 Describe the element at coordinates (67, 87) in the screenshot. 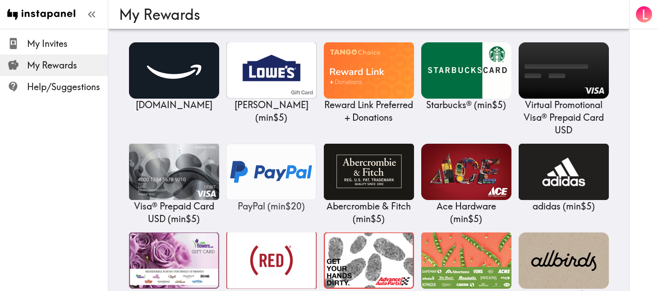

I see `span: Help/Suggestions` at that location.